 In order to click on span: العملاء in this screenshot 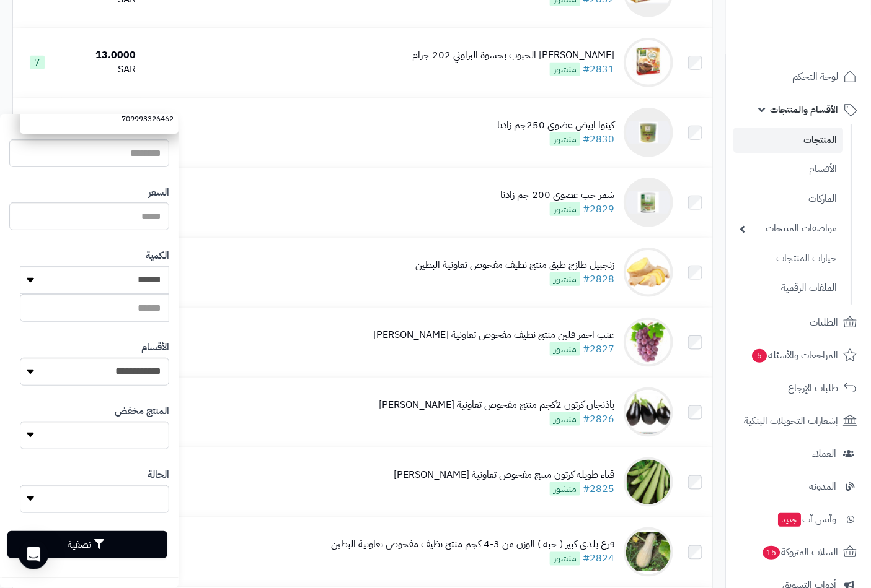, I will do `click(824, 454)`.